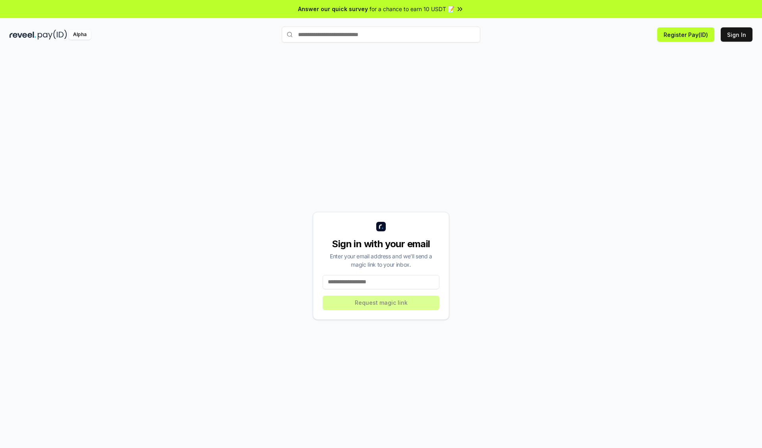 Image resolution: width=762 pixels, height=448 pixels. I want to click on div: Alpha, so click(80, 35).